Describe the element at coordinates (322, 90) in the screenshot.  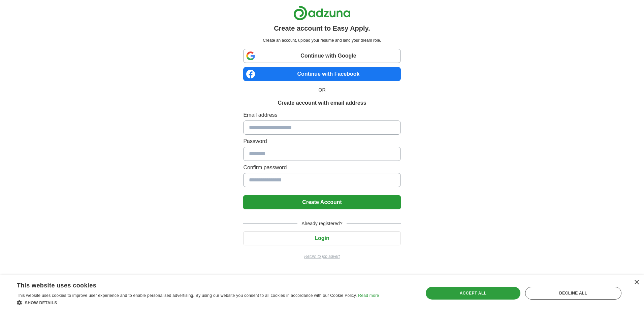
I see `span: OR` at that location.